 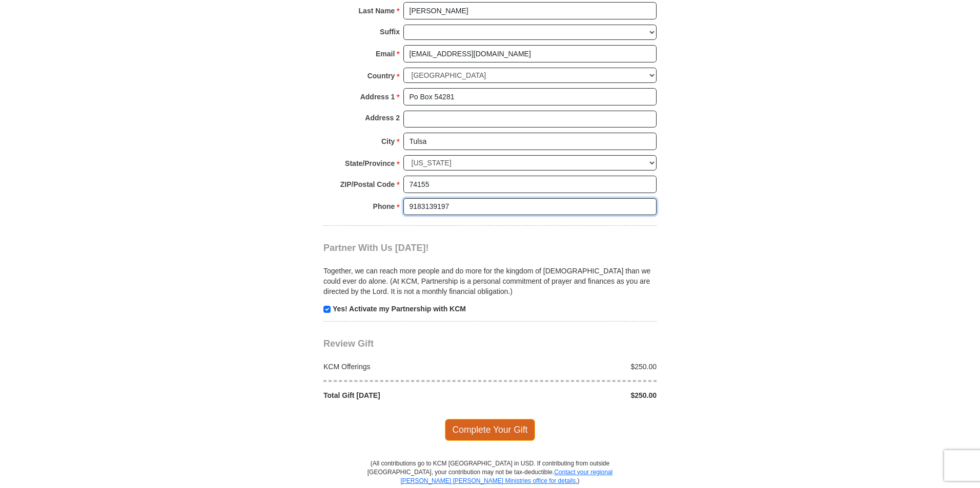 I want to click on strong: Yes! Activate my Partnership with KCM, so click(x=400, y=309).